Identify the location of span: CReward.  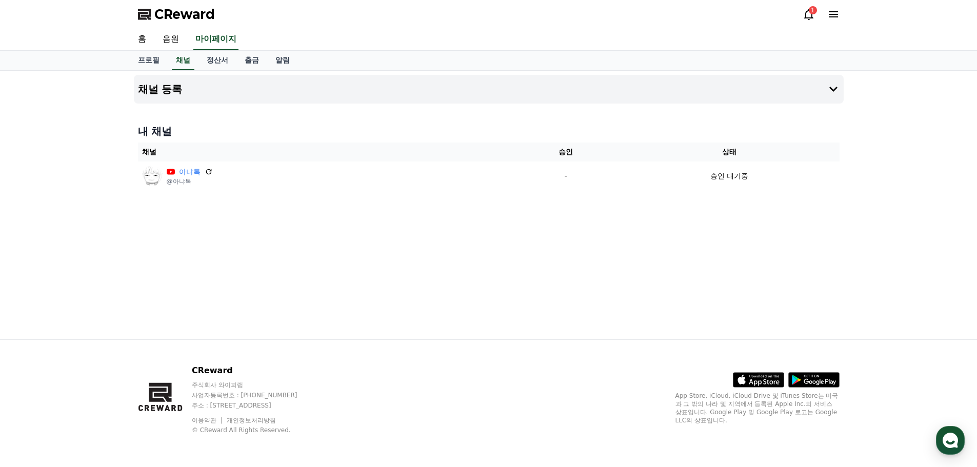
(185, 14).